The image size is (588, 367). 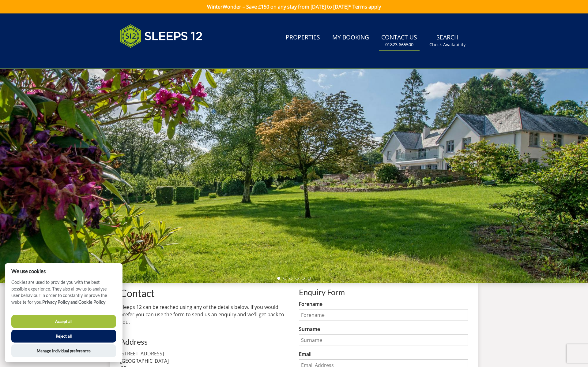 I want to click on h2: Enquiry Form, so click(x=384, y=292).